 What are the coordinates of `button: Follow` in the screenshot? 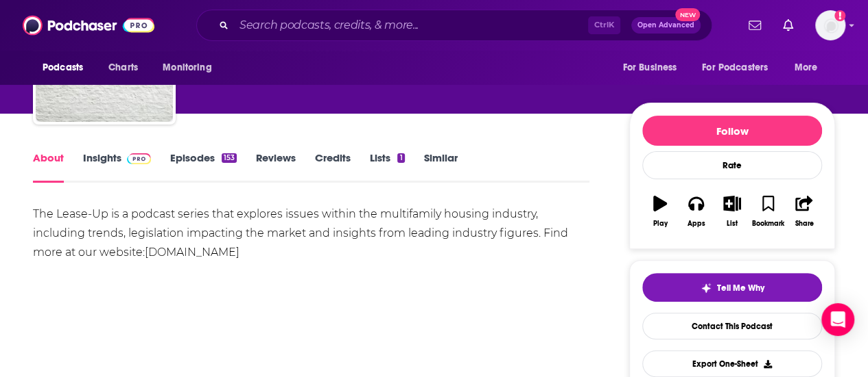 It's located at (732, 131).